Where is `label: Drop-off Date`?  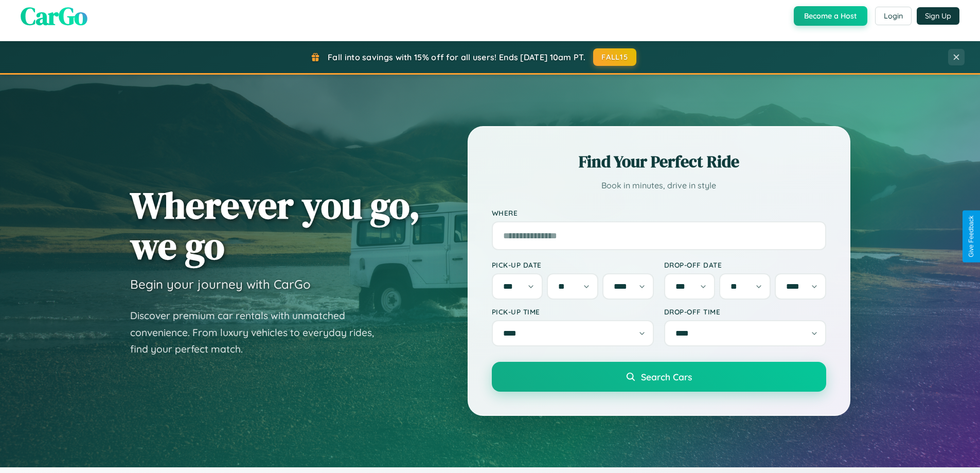 label: Drop-off Date is located at coordinates (745, 265).